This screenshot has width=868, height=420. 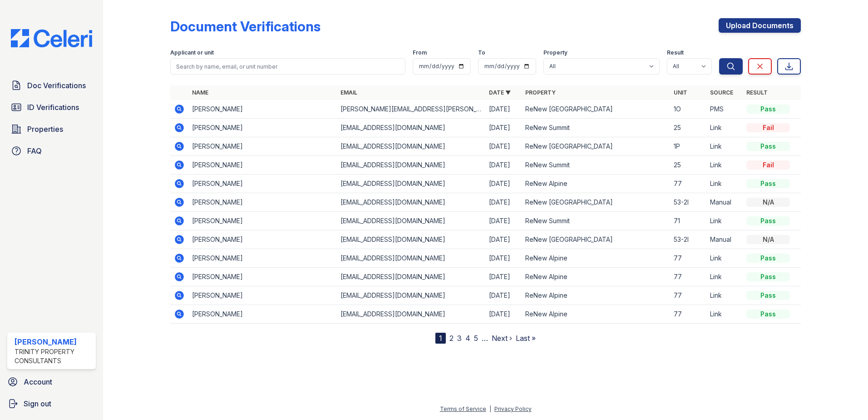 What do you see at coordinates (688, 146) in the screenshot?
I see `td: 1P` at bounding box center [688, 146].